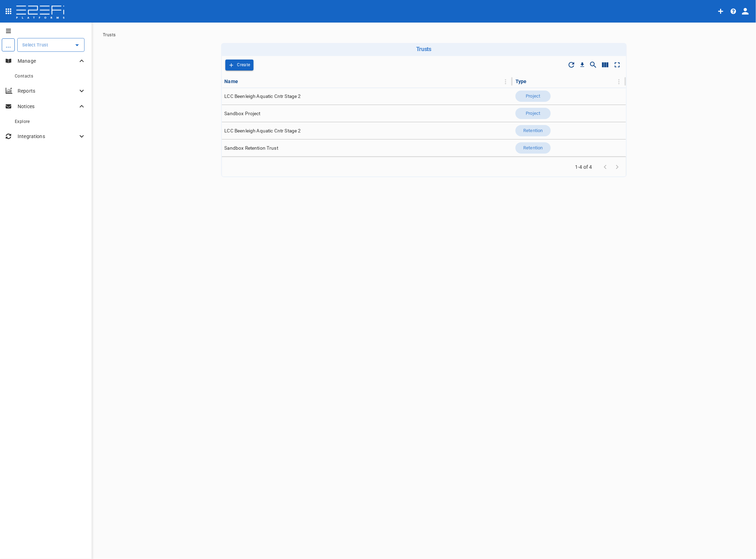  Describe the element at coordinates (617, 167) in the screenshot. I see `span: Go to next page` at that location.